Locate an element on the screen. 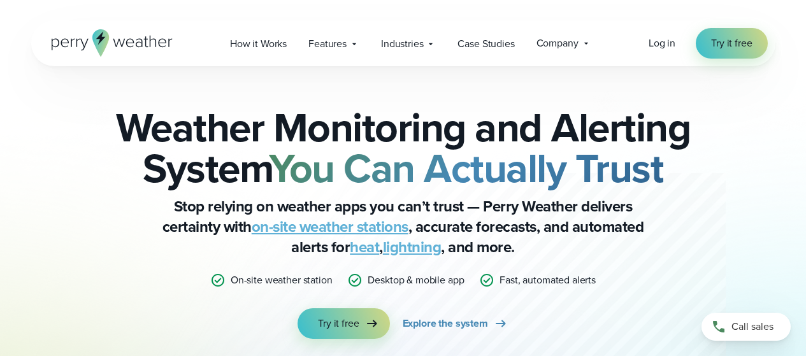  a: How it Works is located at coordinates (258, 43).